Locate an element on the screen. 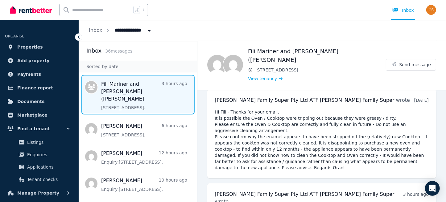 This screenshot has height=202, width=446. div: Open Intercom Messenger is located at coordinates (433, 188).